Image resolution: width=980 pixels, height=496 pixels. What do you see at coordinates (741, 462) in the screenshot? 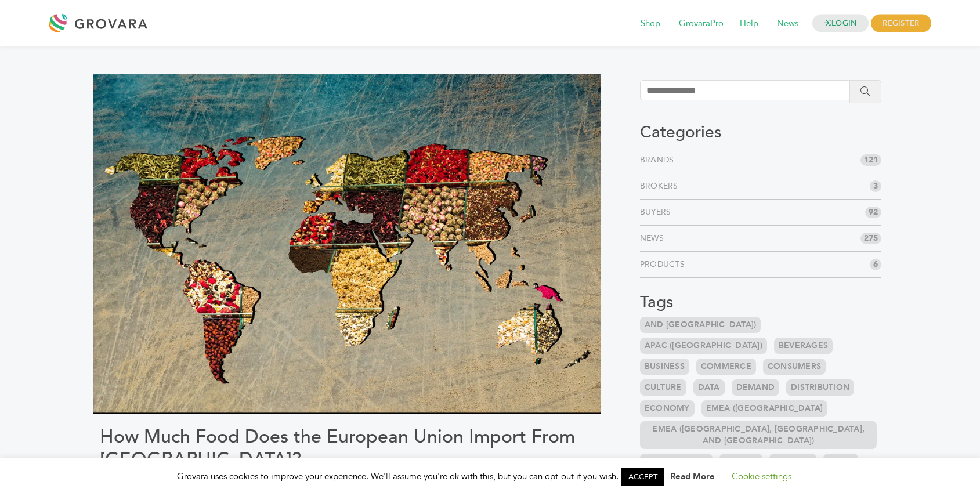
I see `a: Export` at bounding box center [741, 462].